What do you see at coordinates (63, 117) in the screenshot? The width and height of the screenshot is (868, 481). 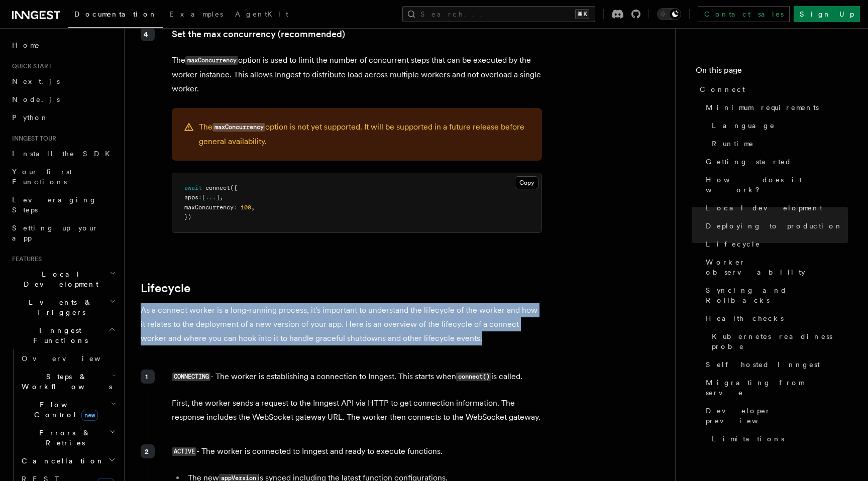 I see `a: Python` at bounding box center [63, 117].